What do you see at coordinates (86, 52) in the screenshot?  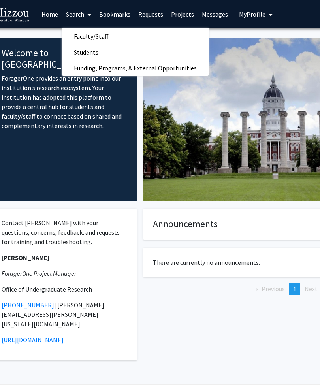 I see `span: Students` at bounding box center [86, 52].